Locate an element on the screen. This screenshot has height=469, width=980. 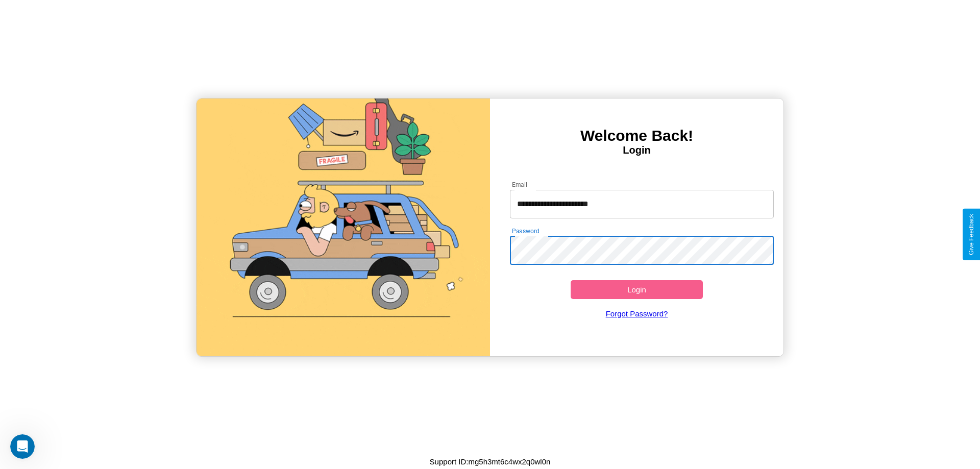
a: Forgot Password? is located at coordinates (637, 314).